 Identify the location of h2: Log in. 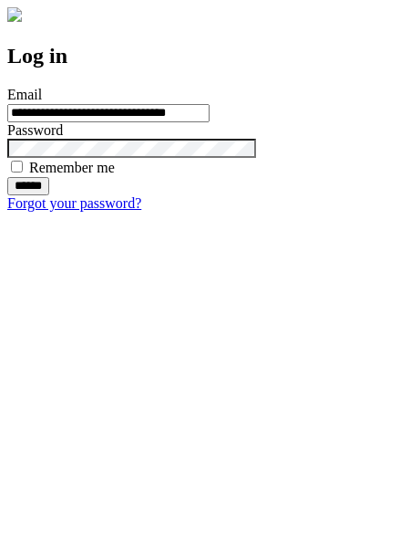
(205, 56).